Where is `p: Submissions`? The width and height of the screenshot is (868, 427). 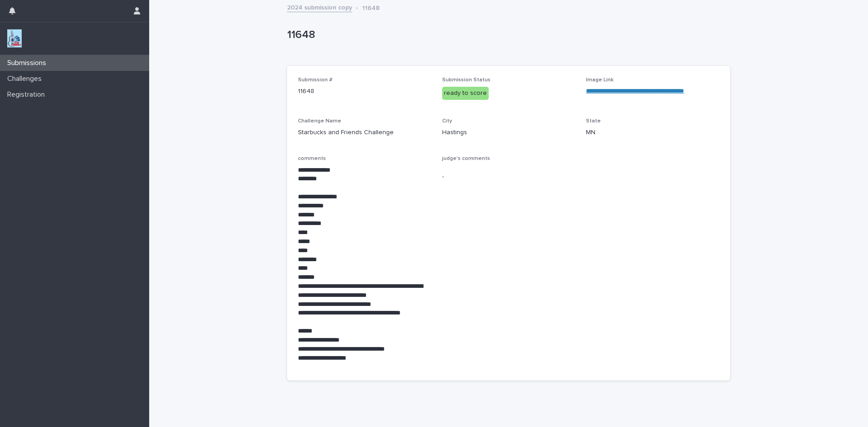
p: Submissions is located at coordinates (29, 63).